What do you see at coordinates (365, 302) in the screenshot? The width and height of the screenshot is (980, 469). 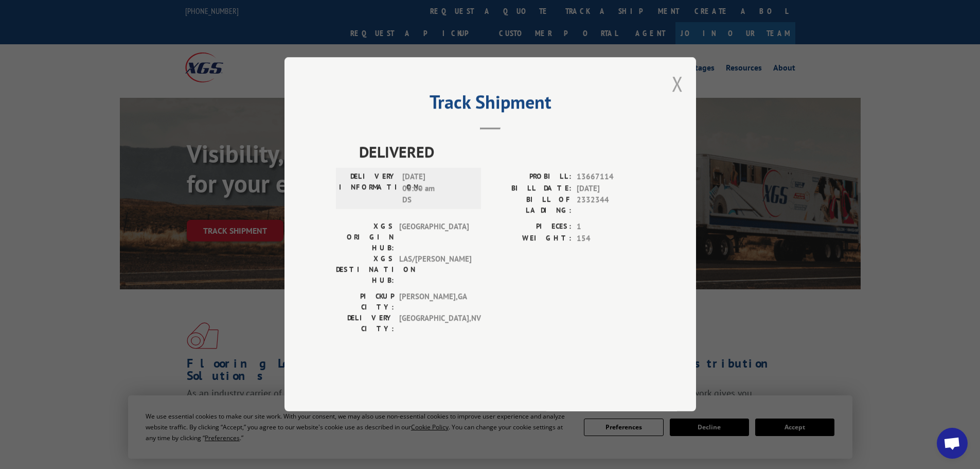 I see `label: PICKUP CITY:` at bounding box center [365, 302].